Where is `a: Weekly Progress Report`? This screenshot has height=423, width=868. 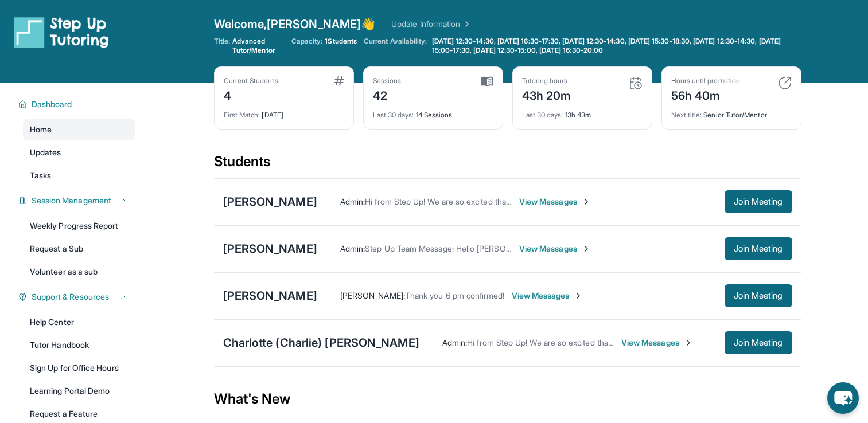 a: Weekly Progress Report is located at coordinates (80, 226).